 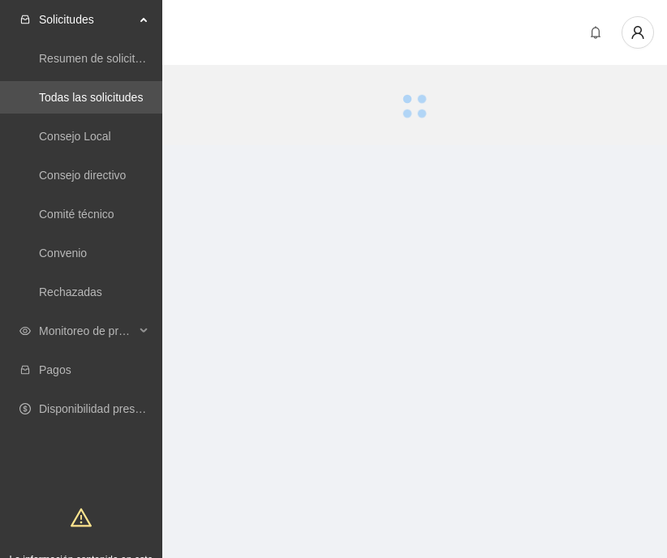 What do you see at coordinates (595, 32) in the screenshot?
I see `button: bell` at bounding box center [595, 32].